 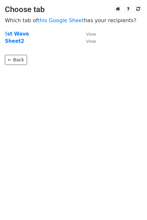 What do you see at coordinates (74, 9) in the screenshot?
I see `h3: Choose tab` at bounding box center [74, 9].